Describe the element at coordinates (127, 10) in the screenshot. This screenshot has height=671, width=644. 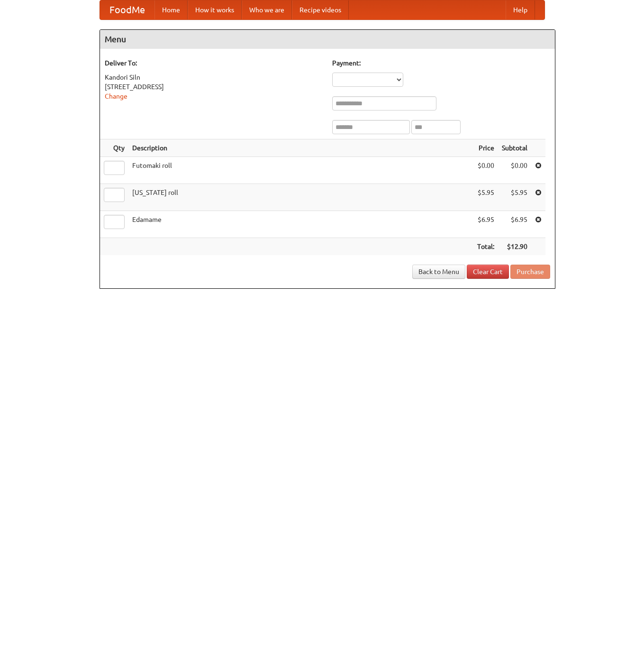
I see `a: FoodMe` at that location.